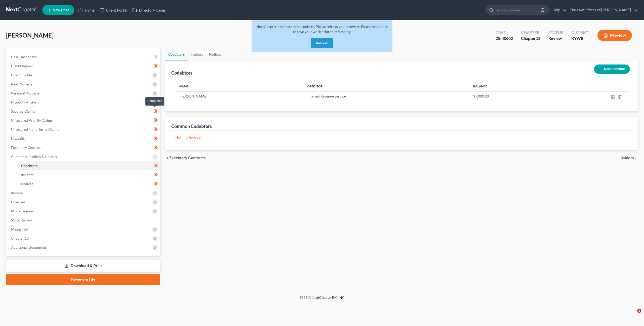 The height and width of the screenshot is (326, 644). Describe the element at coordinates (84, 111) in the screenshot. I see `a: Secured Claims` at that location.